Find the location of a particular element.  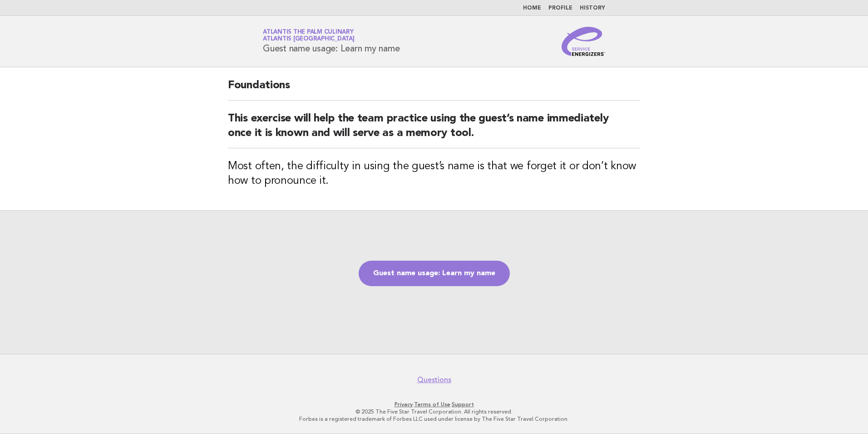

a: Profile is located at coordinates (560, 8).